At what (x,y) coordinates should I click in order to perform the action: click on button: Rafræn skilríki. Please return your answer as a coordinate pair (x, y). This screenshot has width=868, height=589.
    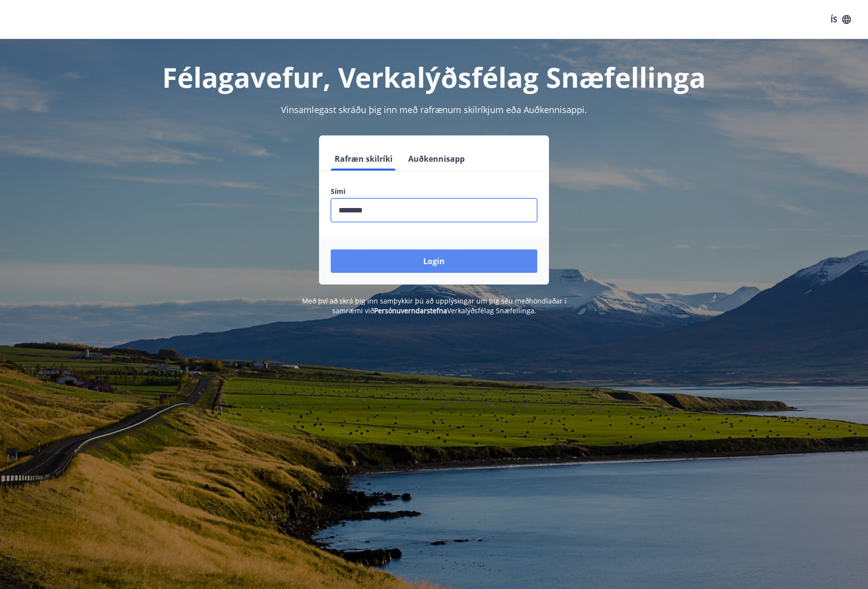
    Looking at the image, I should click on (363, 159).